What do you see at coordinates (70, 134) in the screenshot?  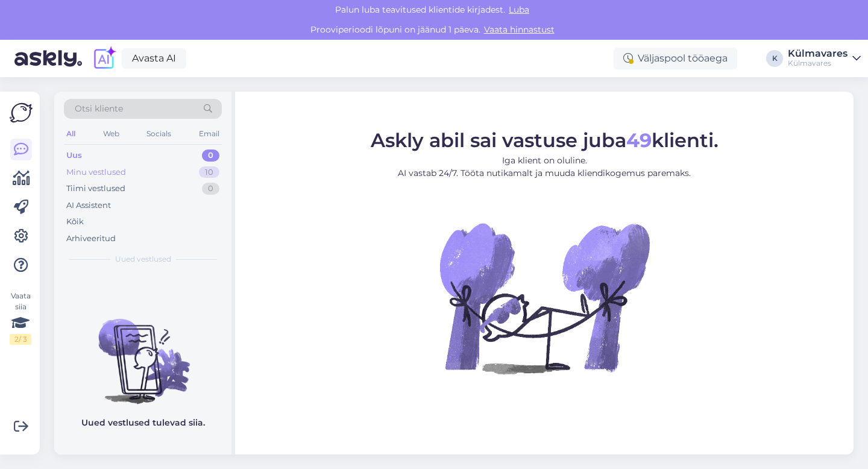 I see `div: All` at bounding box center [70, 134].